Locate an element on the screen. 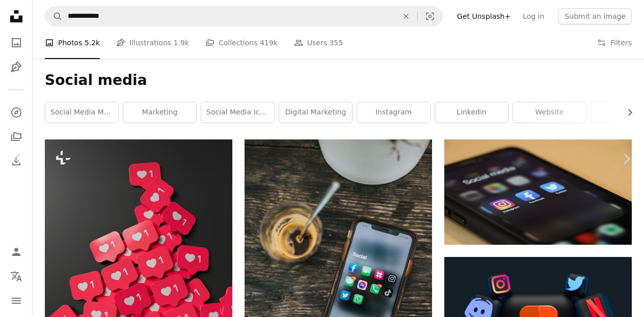  a: Collections 419k is located at coordinates (242, 42).